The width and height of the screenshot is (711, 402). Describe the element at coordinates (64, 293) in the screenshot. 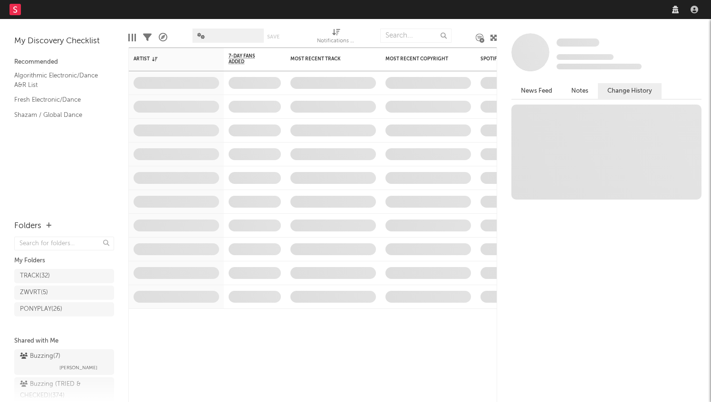

I see `a: ZWVRT(5)` at that location.